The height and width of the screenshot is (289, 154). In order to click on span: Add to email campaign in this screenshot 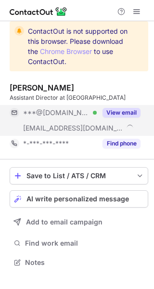, I will do `click(64, 222)`.